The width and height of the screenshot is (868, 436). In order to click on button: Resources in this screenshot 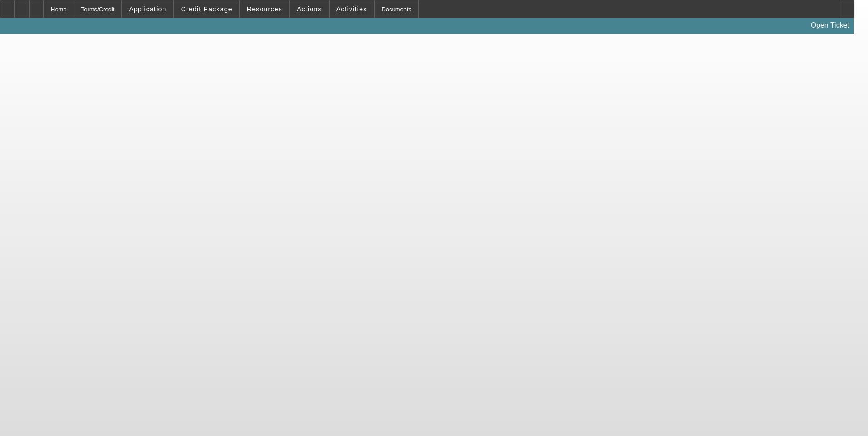, I will do `click(264, 9)`.